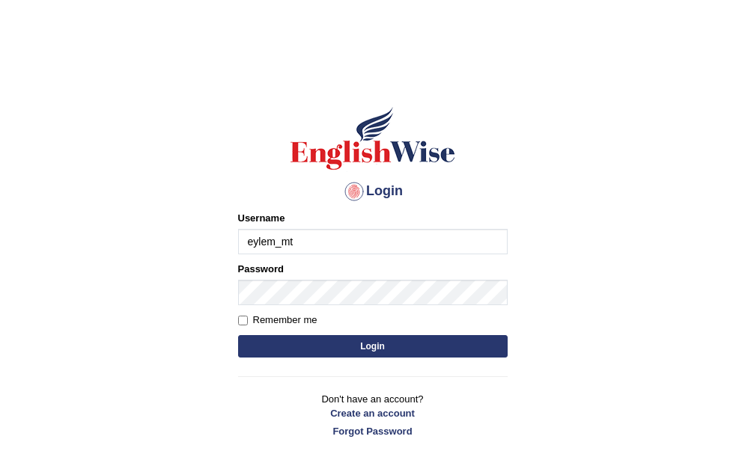  I want to click on label: Remember me, so click(278, 320).